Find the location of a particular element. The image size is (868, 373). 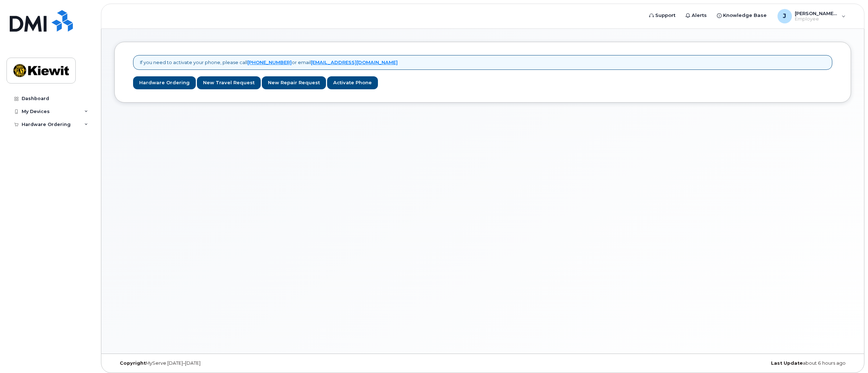

strong: Copyright is located at coordinates (133, 363).